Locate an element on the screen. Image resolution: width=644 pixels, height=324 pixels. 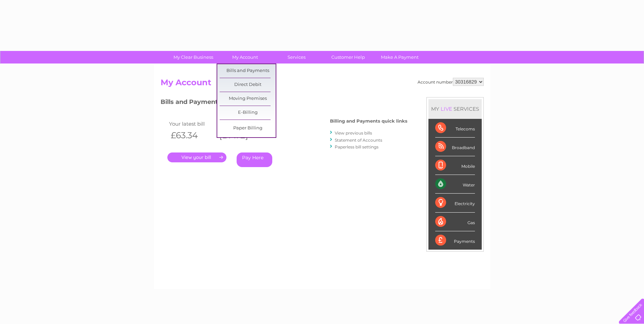
a: Customer Help is located at coordinates (348, 57).